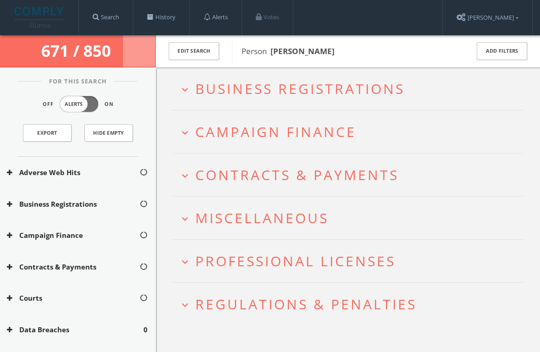 The width and height of the screenshot is (540, 352). What do you see at coordinates (306, 304) in the screenshot?
I see `span: Regulations & Penalties` at bounding box center [306, 304].